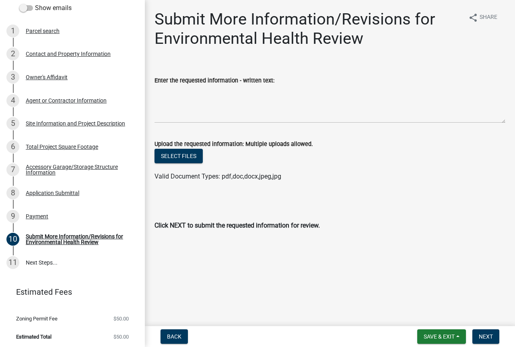  Describe the element at coordinates (13, 77) in the screenshot. I see `div: 3` at that location.